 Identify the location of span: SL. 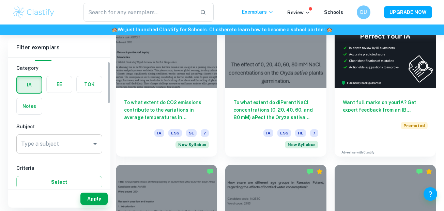
(191, 133).